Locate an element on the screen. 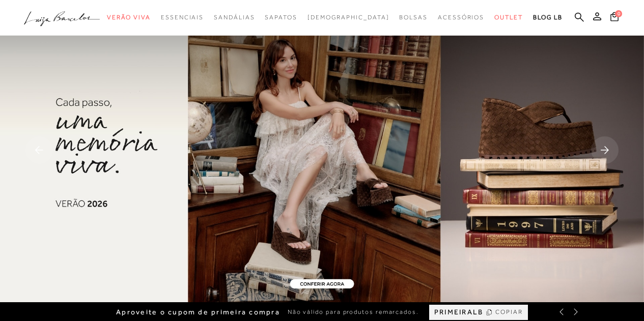 This screenshot has height=321, width=644. span: Essenciais is located at coordinates (182, 17).